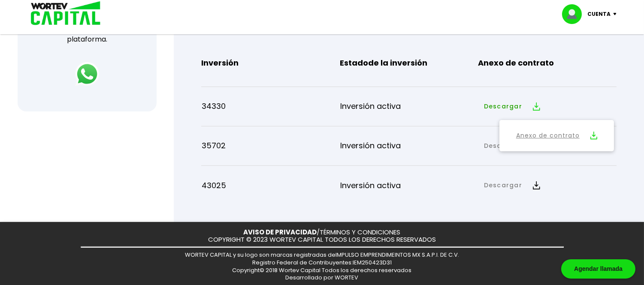 The width and height of the screenshot is (644, 285). Describe the element at coordinates (322, 270) in the screenshot. I see `span: Copyright© 2018 Wortev Capital Todos los derechos reservados` at that location.